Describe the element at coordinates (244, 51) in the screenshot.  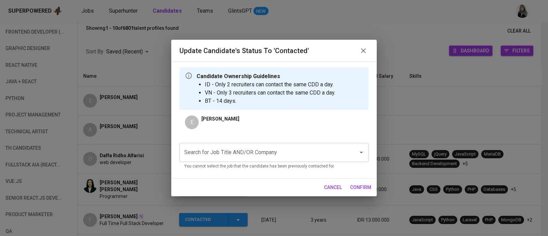
I see `h6: Update Candidate's Status to 'Contacted'` at that location.